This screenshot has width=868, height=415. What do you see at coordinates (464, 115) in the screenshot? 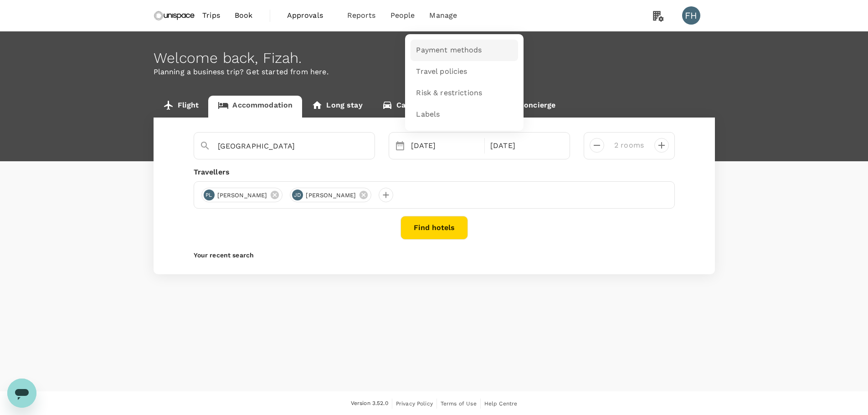
I see `a: Labels` at bounding box center [464, 115].